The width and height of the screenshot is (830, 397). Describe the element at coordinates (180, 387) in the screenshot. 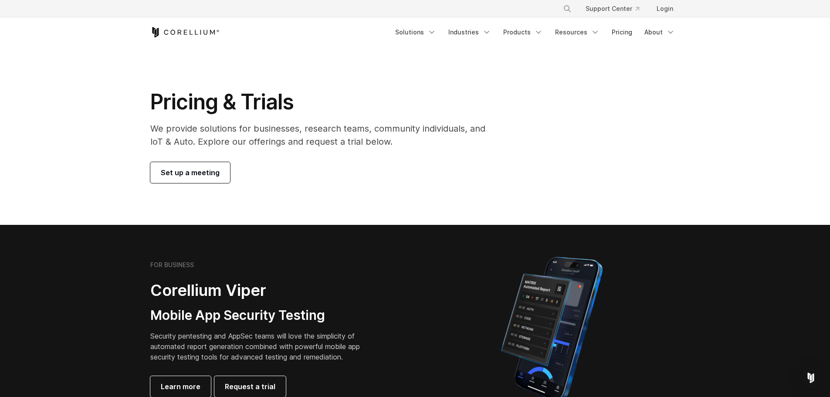

I see `span: Learn more` at that location.